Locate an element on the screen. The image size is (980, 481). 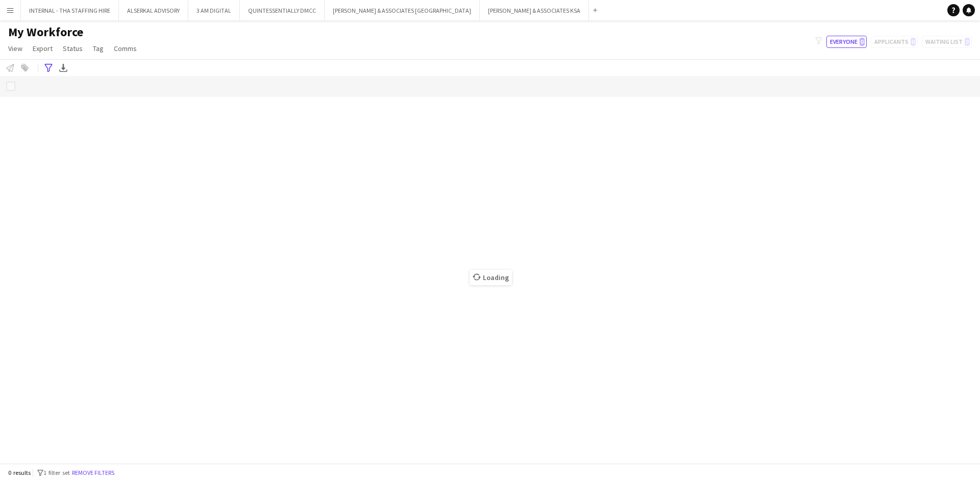
button: Remove filters is located at coordinates (93, 473).